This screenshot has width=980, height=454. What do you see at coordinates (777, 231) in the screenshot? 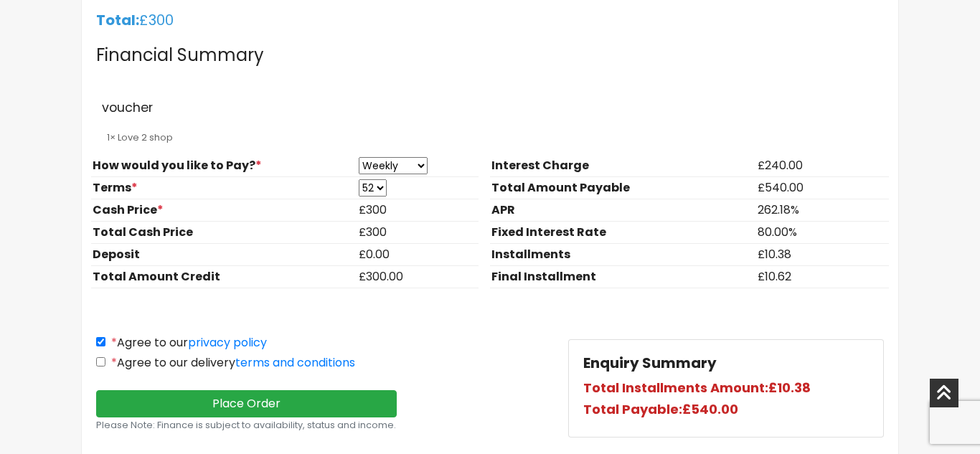
I see `span: 80.00%` at bounding box center [777, 231].